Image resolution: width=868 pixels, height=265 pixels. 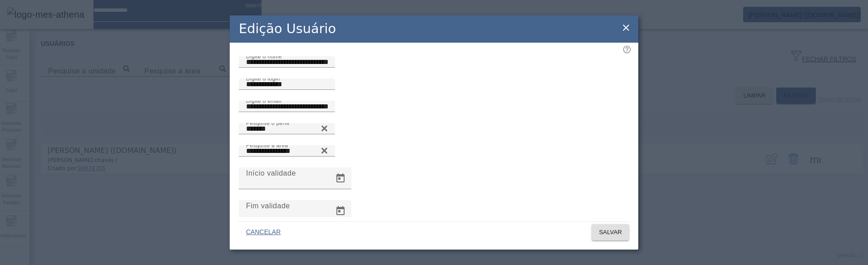 What do you see at coordinates (267, 144) in the screenshot?
I see `mat-label: Pesquise a área` at bounding box center [267, 144].